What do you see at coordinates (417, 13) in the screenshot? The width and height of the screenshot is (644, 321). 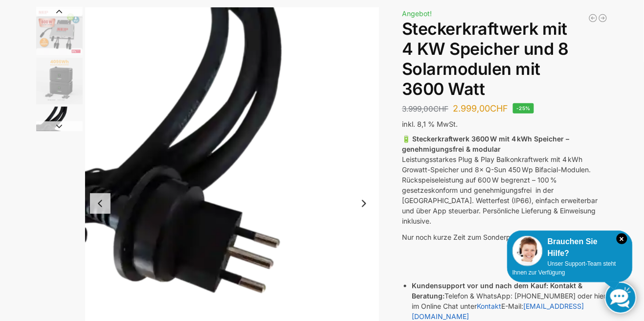 I see `span: Angebot!` at bounding box center [417, 13].